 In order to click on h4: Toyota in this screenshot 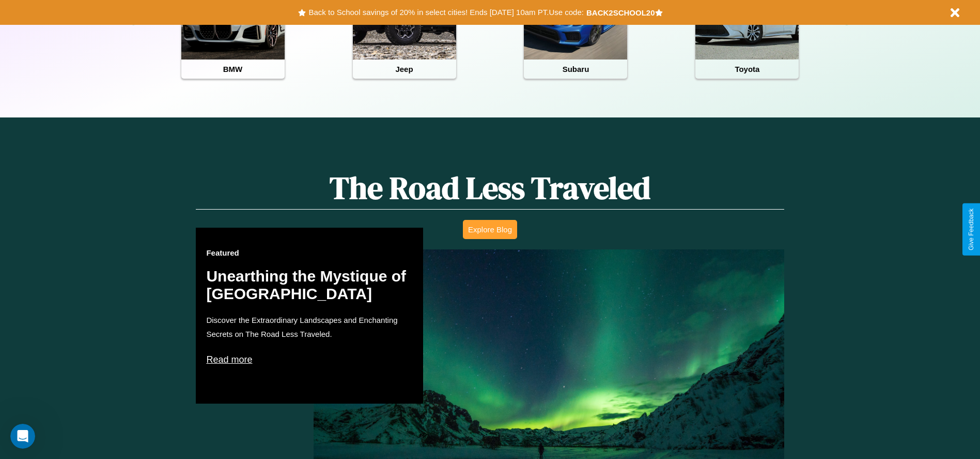, I will do `click(747, 68)`.